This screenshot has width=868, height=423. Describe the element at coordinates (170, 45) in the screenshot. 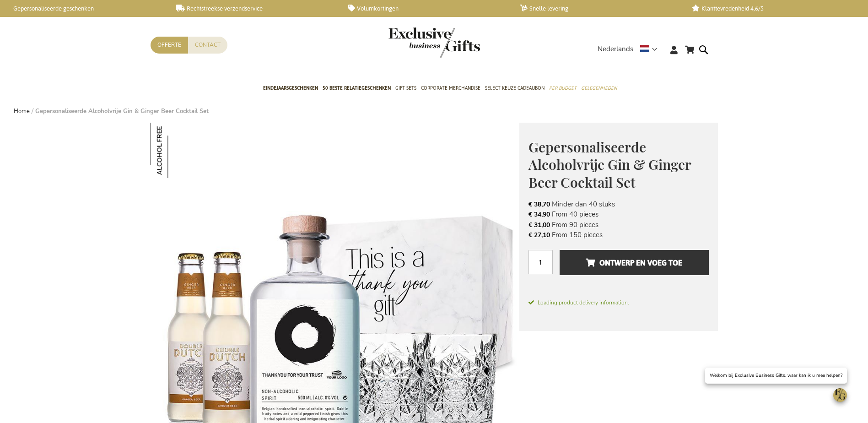

I see `a: Offerte` at that location.